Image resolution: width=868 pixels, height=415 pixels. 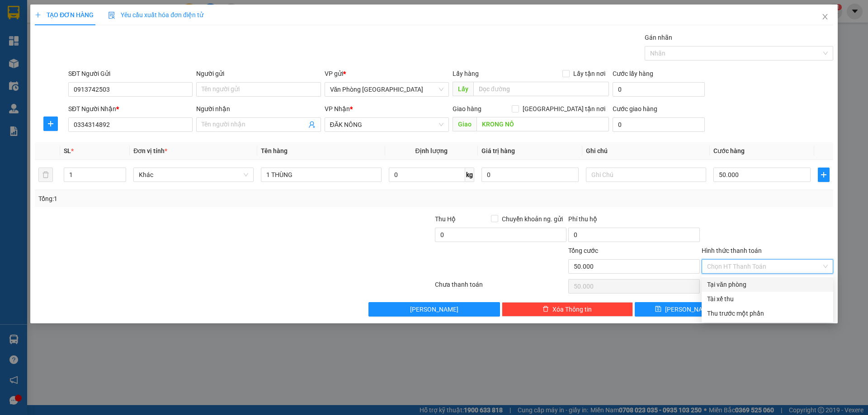 I want to click on span: close, so click(x=825, y=17).